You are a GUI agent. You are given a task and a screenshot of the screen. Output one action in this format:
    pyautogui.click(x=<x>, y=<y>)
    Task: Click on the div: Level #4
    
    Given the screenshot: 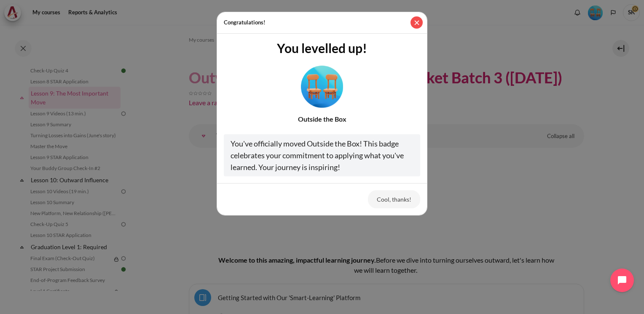 What is the action you would take?
    pyautogui.click(x=322, y=85)
    